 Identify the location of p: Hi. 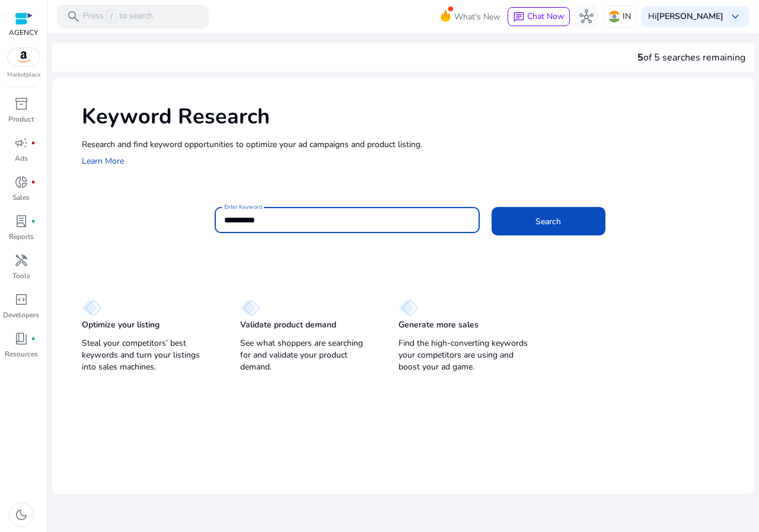
(686, 17).